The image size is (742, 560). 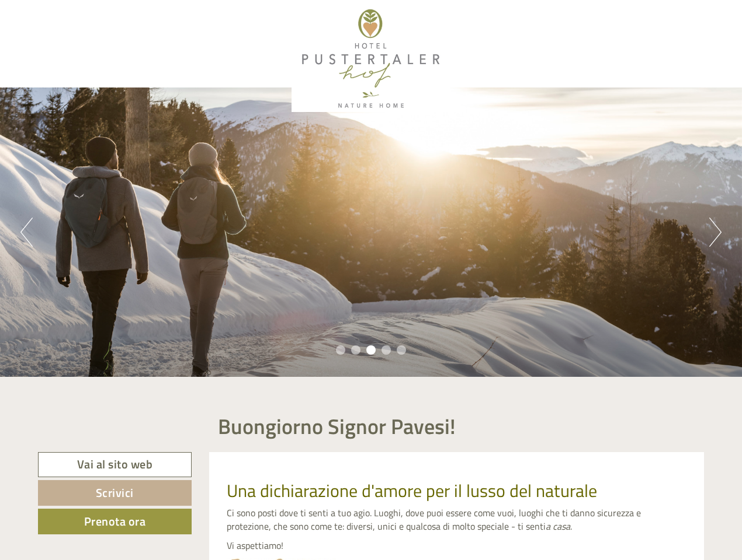 What do you see at coordinates (26, 233) in the screenshot?
I see `button: Previous` at bounding box center [26, 233].